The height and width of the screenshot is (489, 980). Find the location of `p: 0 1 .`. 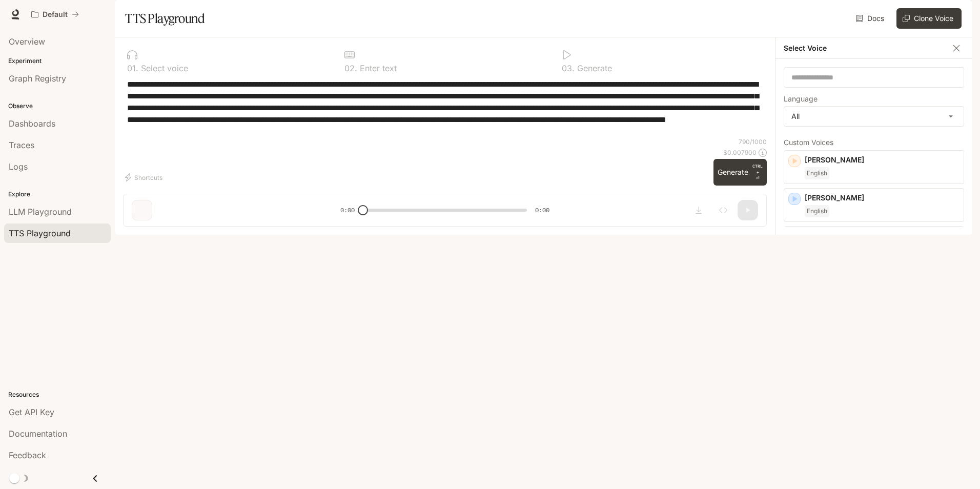

p: 0 1 . is located at coordinates (133, 68).